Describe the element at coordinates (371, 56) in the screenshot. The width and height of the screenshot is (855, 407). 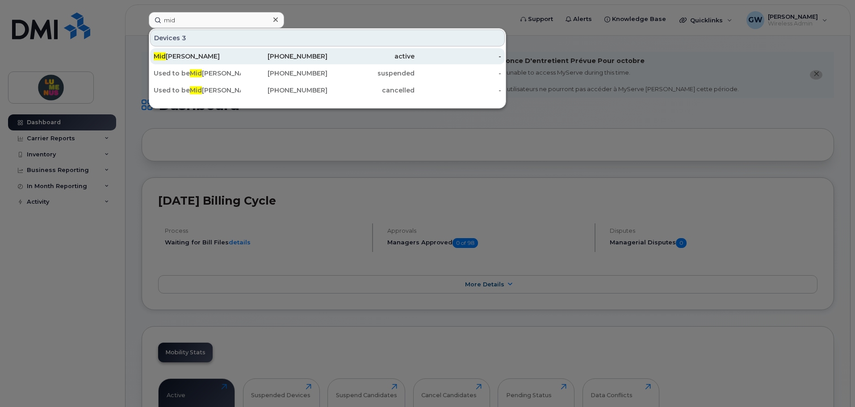
I see `div: active` at that location.